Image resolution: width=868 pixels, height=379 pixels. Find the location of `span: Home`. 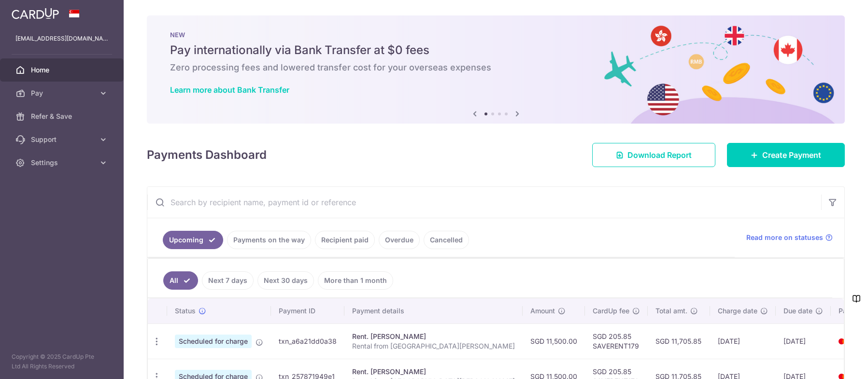

span: Home is located at coordinates (63, 70).